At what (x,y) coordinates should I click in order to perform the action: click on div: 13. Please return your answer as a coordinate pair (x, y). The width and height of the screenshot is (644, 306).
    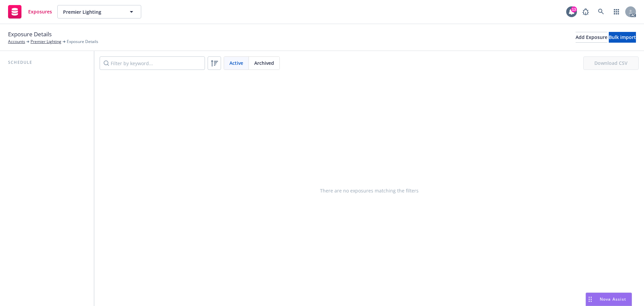
    Looking at the image, I should click on (574, 9).